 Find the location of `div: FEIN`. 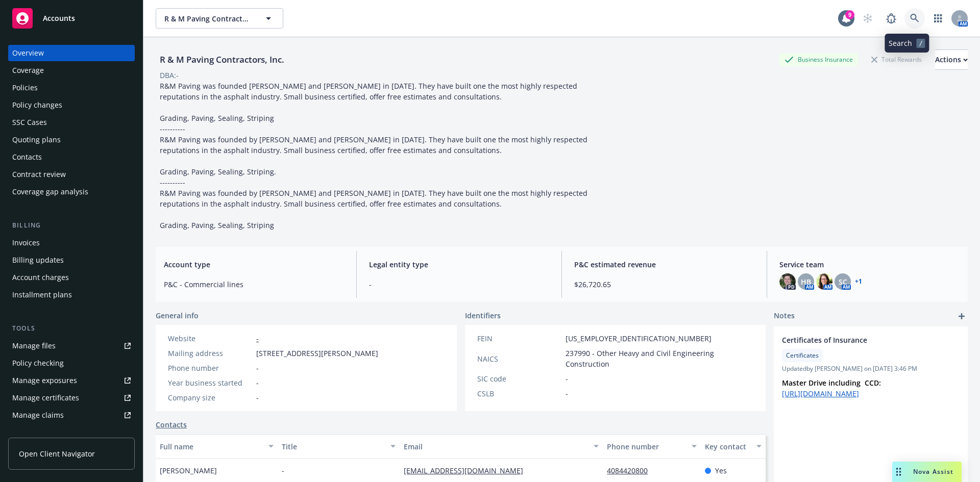

div: FEIN is located at coordinates (519, 338).